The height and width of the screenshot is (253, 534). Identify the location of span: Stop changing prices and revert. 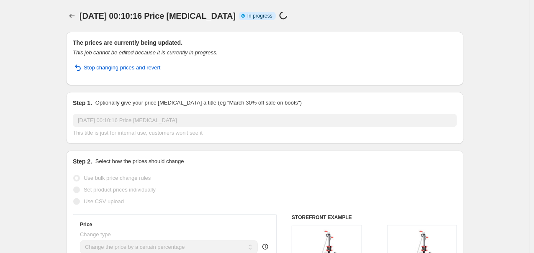
(122, 68).